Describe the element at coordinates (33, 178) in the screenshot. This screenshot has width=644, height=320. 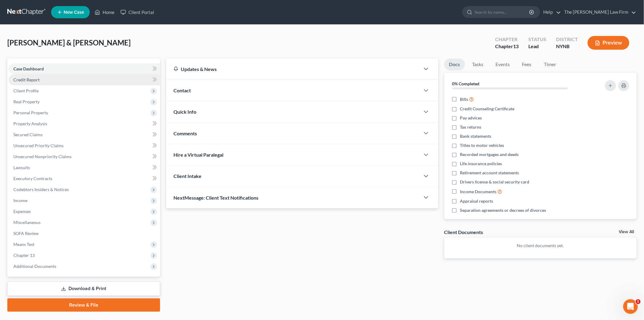
I see `span: Executory Contracts` at that location.